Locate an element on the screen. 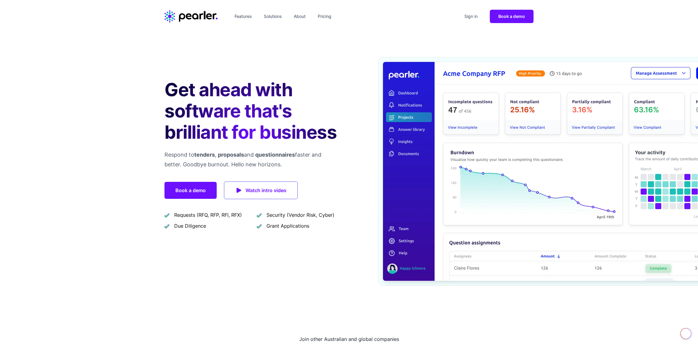 Image resolution: width=698 pixels, height=350 pixels. span: questionnaires is located at coordinates (275, 154).